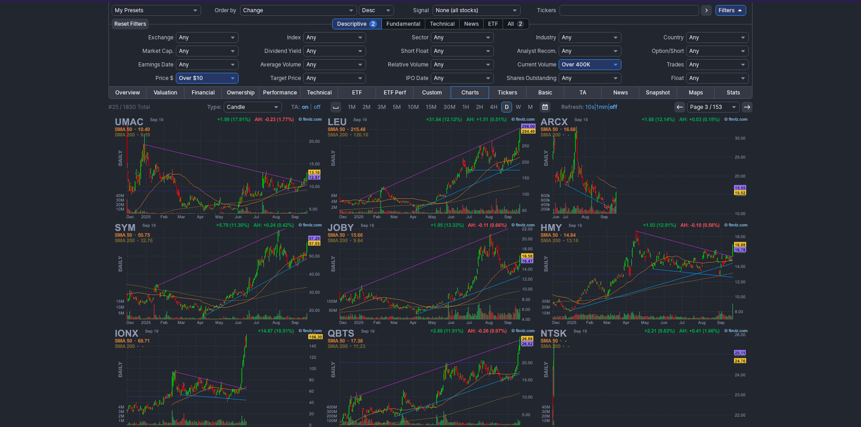  What do you see at coordinates (449, 107) in the screenshot?
I see `a: 30M` at bounding box center [449, 107].